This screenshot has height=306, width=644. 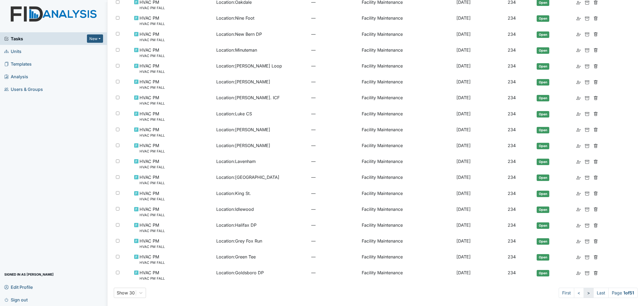 I want to click on button: New, so click(x=95, y=38).